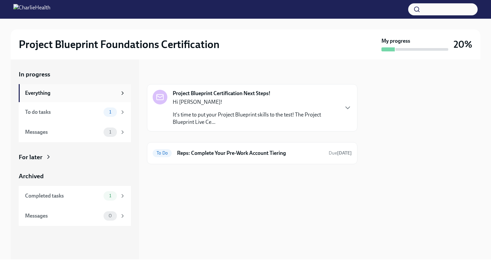  Describe the element at coordinates (162, 153) in the screenshot. I see `span: To Do` at that location.